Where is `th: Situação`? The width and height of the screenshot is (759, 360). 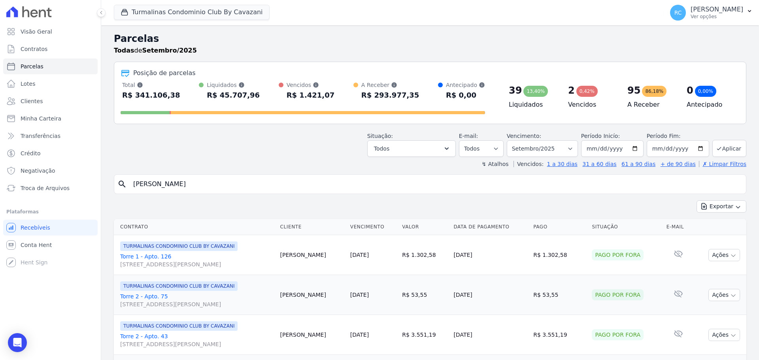 th: Situação is located at coordinates (626, 227).